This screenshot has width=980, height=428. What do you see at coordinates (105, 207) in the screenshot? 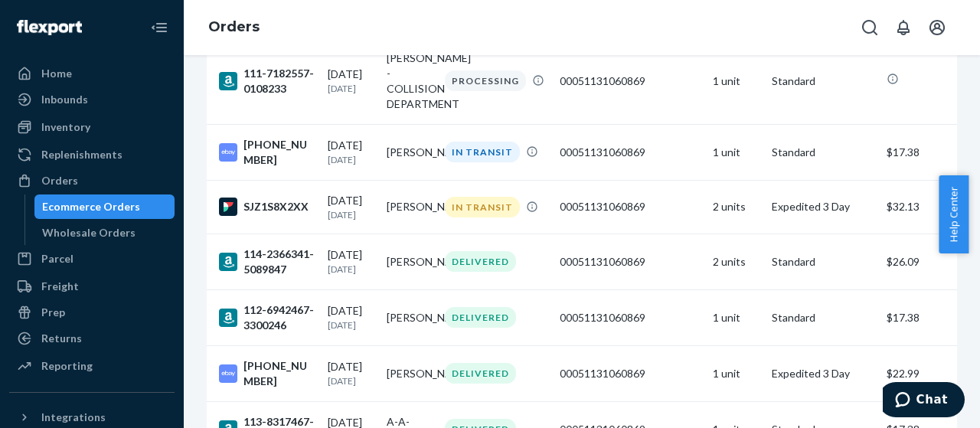
I see `a: Ecommerce Orders` at bounding box center [105, 207].